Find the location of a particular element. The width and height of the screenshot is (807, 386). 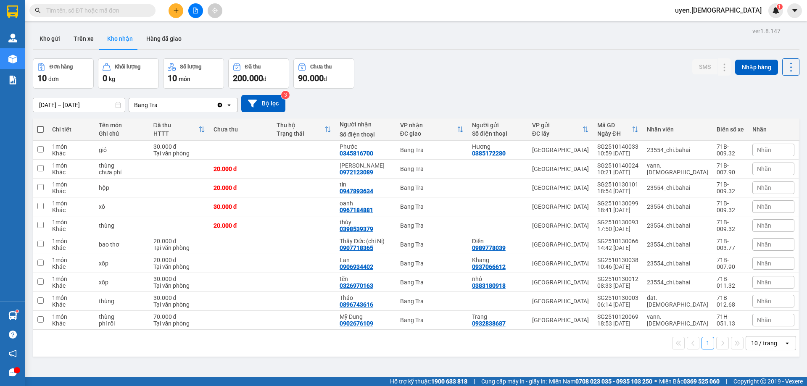

div: 0906934402 is located at coordinates (357, 267).